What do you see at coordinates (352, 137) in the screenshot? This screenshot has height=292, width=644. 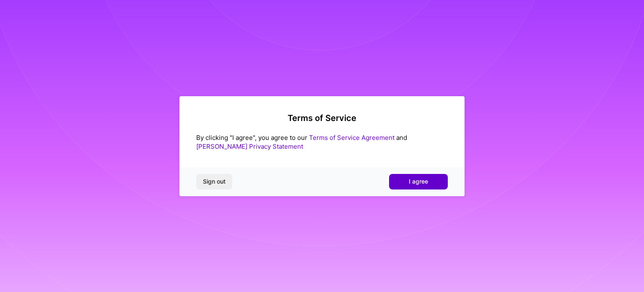 I see `a: Terms of Service Agreement` at bounding box center [352, 137].